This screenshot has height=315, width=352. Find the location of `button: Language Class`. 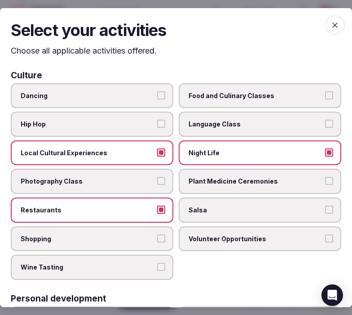

button: Language Class is located at coordinates (330, 124).